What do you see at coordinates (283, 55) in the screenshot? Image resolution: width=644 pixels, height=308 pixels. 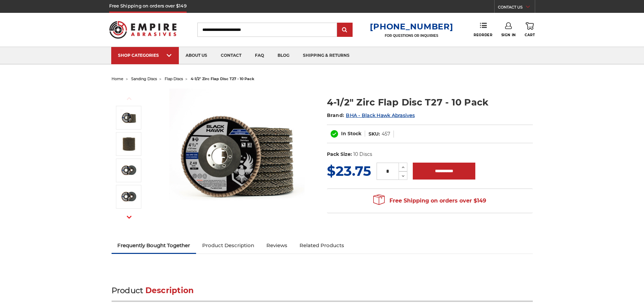 I see `a: blog` at bounding box center [283, 55].